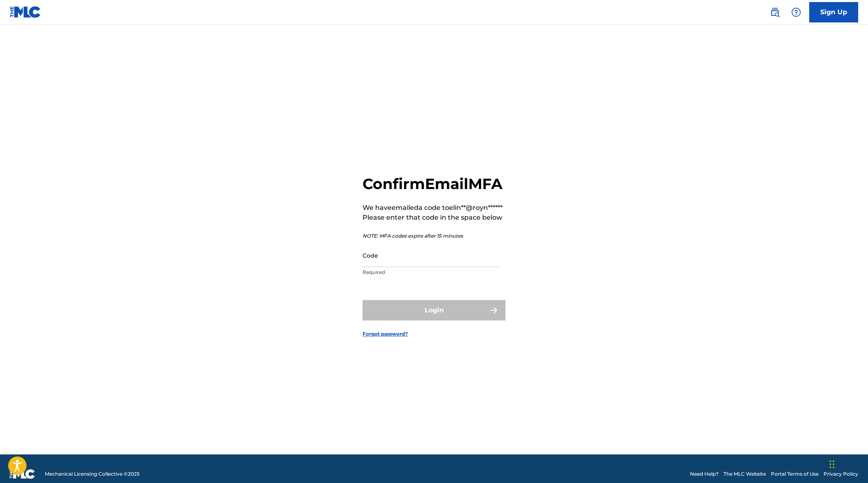 The image size is (868, 483). Describe the element at coordinates (795, 473) in the screenshot. I see `a: Portal Terms of Use` at that location.